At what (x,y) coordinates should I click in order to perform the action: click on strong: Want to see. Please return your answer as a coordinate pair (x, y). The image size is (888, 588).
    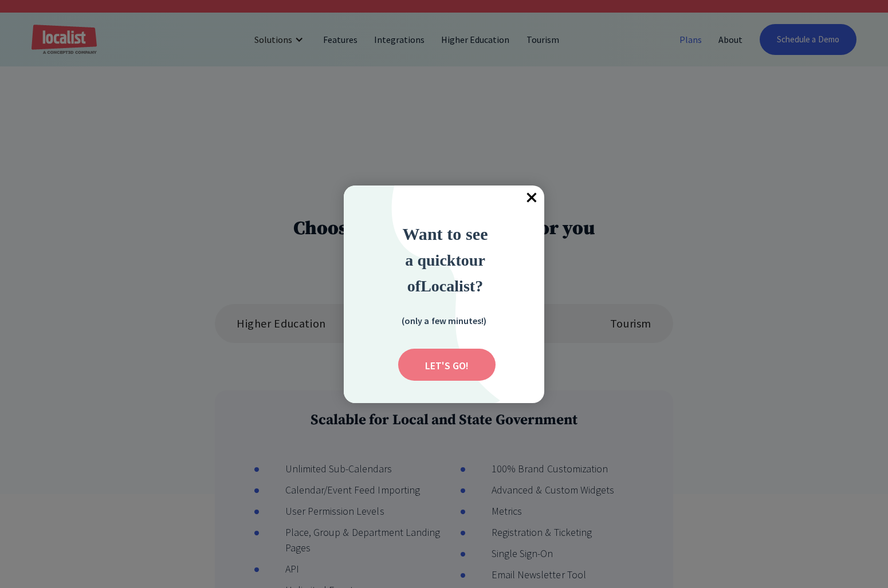
    Looking at the image, I should click on (445, 234).